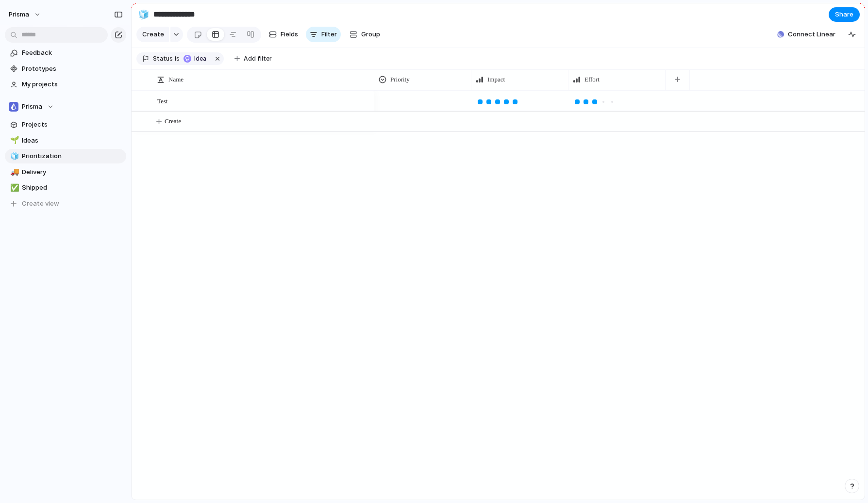 The image size is (868, 503). I want to click on span: Ideas, so click(72, 141).